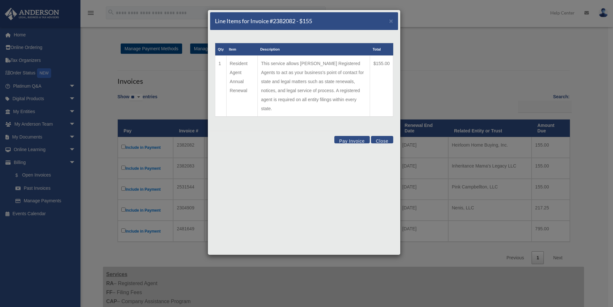 The height and width of the screenshot is (307, 613). I want to click on button: Pay Invoice, so click(352, 139).